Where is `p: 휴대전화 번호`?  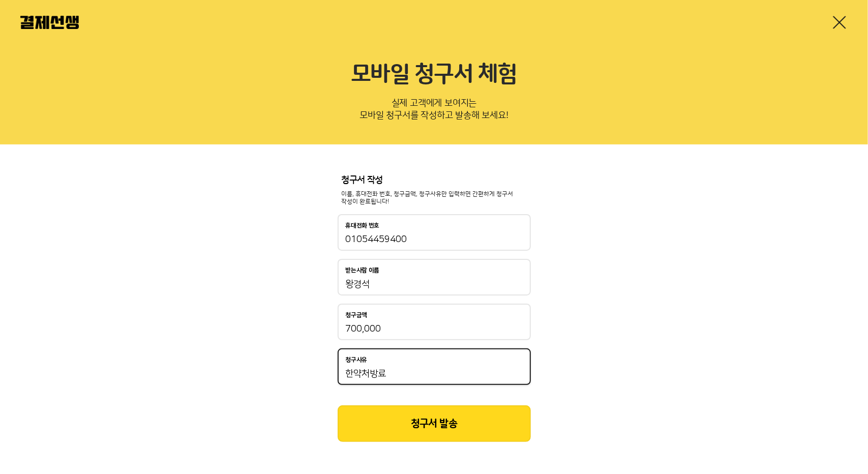 p: 휴대전화 번호 is located at coordinates (363, 226).